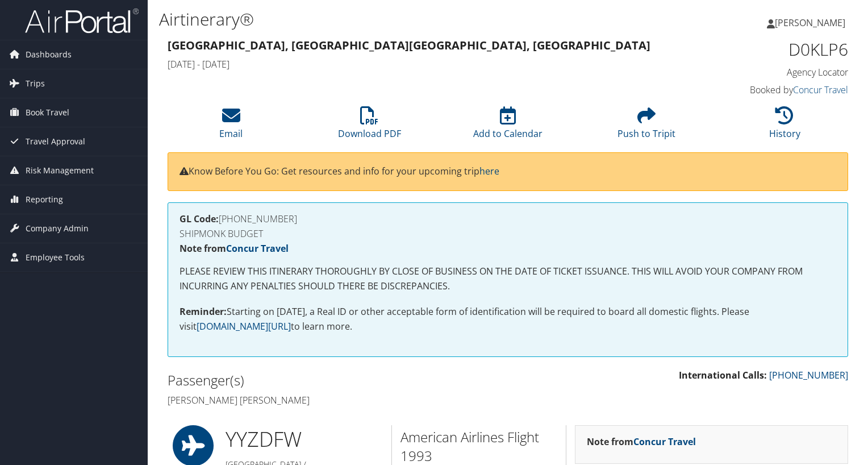 The width and height of the screenshot is (868, 465). What do you see at coordinates (508, 234) in the screenshot?
I see `h4: SHIPMONK BUDGET` at bounding box center [508, 234].